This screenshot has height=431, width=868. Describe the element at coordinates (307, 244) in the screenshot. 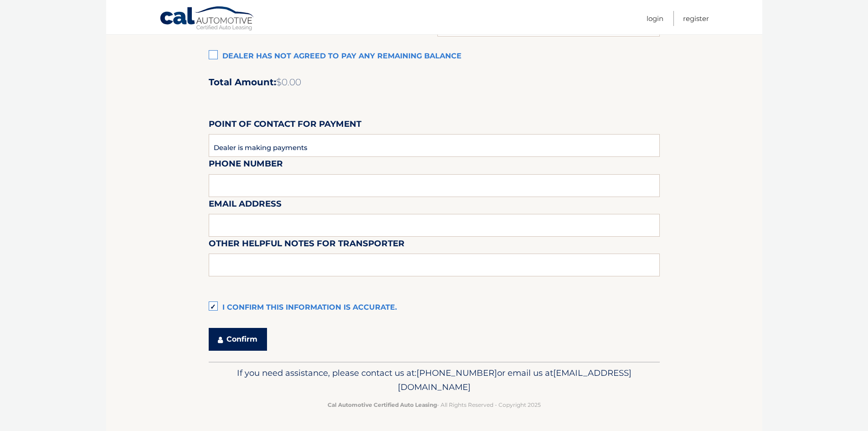

I see `label: Other helpful notes for transporter` at that location.